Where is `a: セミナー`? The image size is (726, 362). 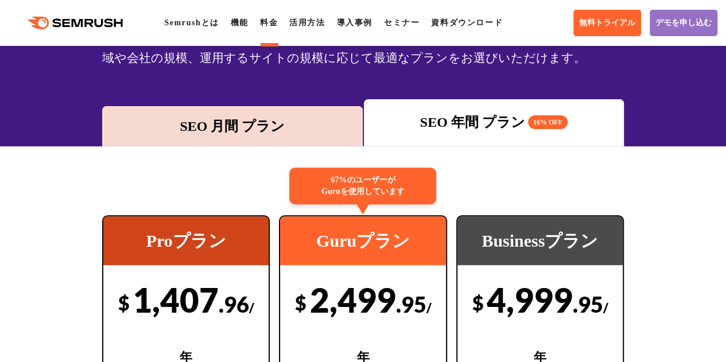
a: セミナー is located at coordinates (402, 22).